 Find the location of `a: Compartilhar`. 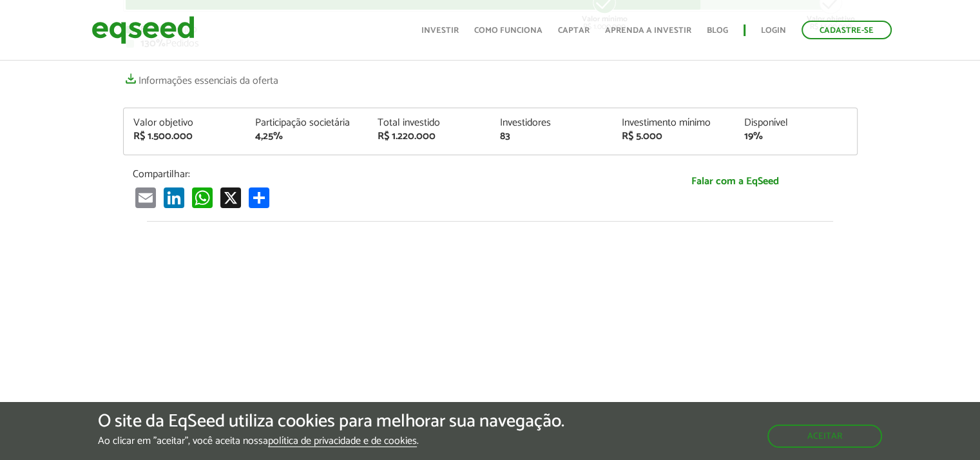

a: Compartilhar is located at coordinates (259, 197).